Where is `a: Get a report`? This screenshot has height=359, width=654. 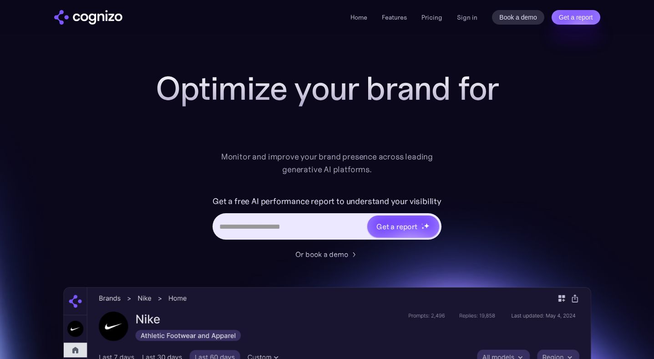 a: Get a report is located at coordinates (576, 17).